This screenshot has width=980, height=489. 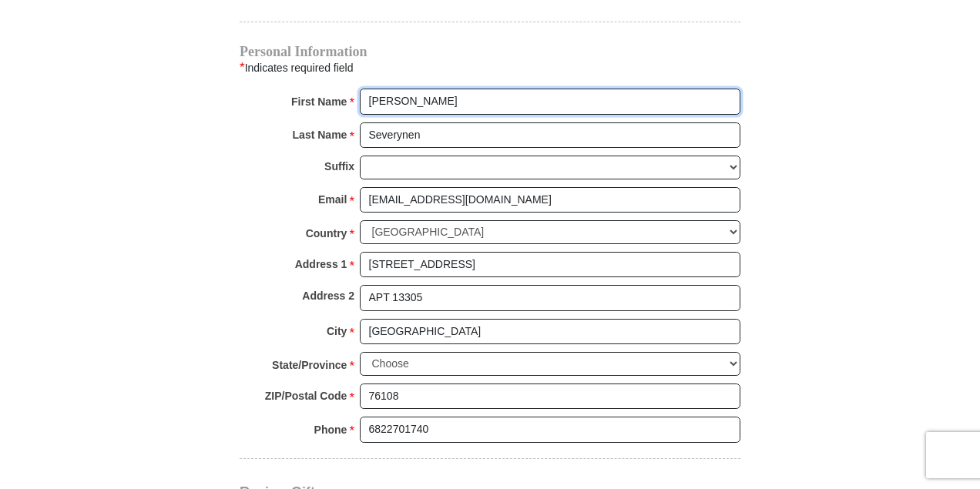 What do you see at coordinates (490, 68) in the screenshot?
I see `div: Indicates required field` at bounding box center [490, 68].